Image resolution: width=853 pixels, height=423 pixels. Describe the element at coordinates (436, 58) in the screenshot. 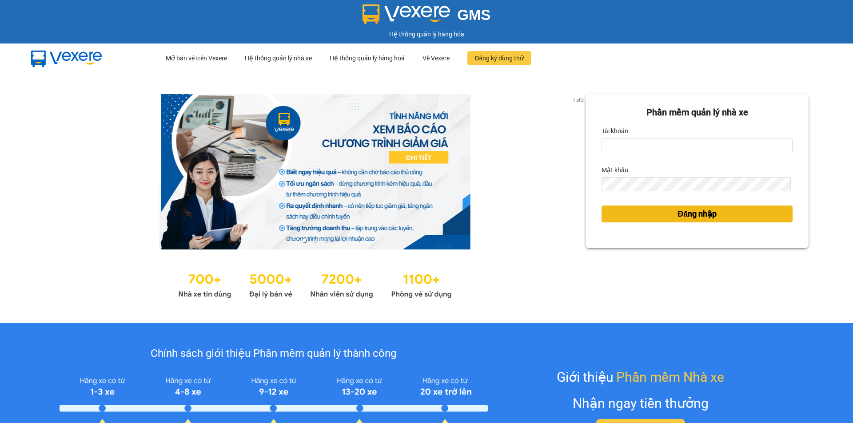

I see `div: Về Vexere` at that location.